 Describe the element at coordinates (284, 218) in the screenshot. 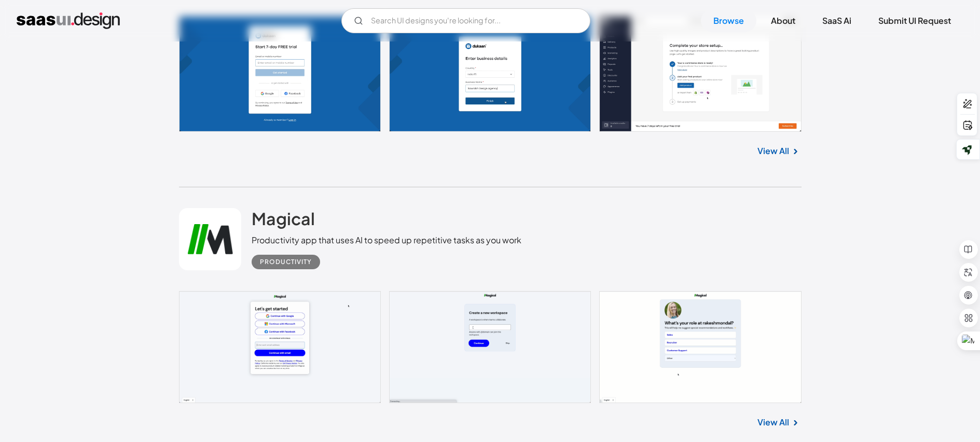

I see `h2: Magical` at that location.